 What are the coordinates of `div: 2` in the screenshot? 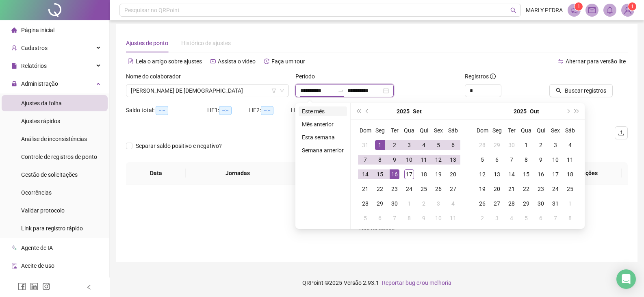 It's located at (395, 145).